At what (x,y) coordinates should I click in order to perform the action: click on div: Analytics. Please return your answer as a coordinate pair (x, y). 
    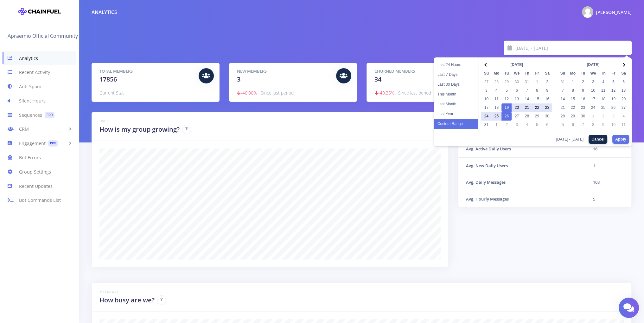
    Looking at the image, I should click on (104, 12).